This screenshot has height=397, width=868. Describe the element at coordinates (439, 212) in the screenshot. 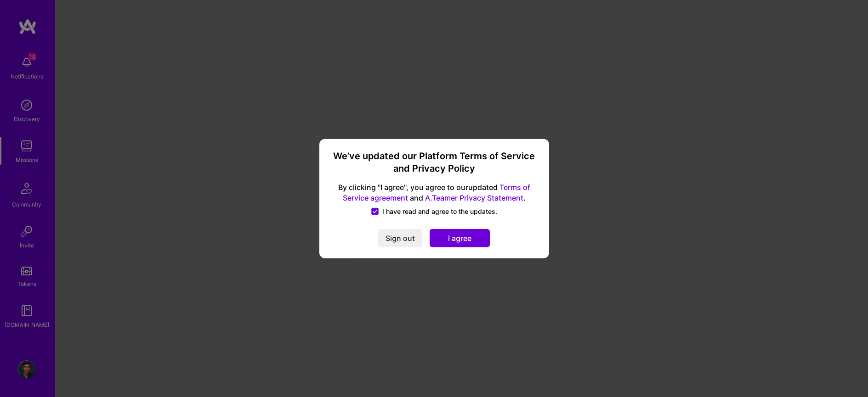

I see `span: I have read and agree to the updates.` at that location.